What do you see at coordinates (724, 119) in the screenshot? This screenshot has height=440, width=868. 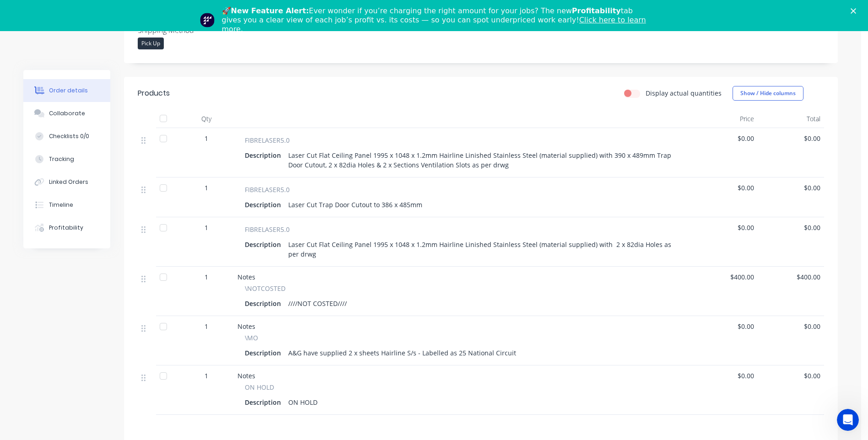 I see `div: Price` at bounding box center [724, 119].